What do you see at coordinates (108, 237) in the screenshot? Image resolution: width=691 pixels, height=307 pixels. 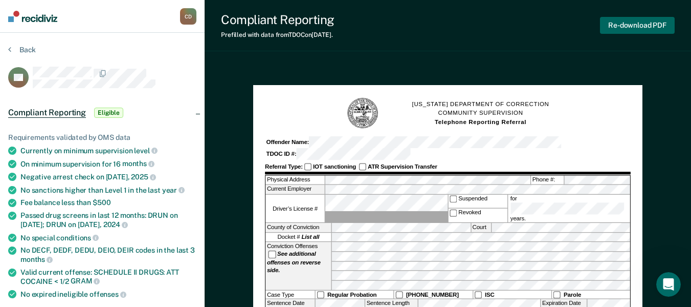 I see `div: No special` at bounding box center [108, 237].